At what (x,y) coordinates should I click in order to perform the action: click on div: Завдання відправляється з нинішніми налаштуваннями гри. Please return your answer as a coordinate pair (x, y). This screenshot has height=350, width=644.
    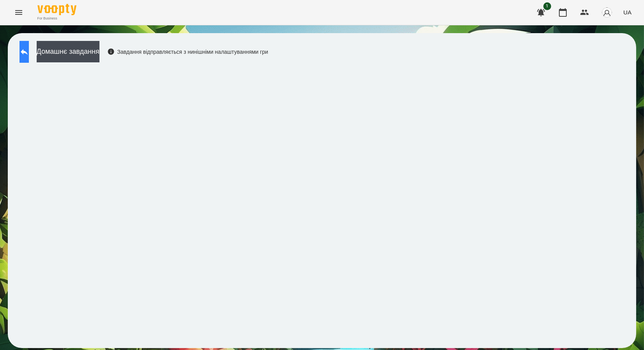
    Looking at the image, I should click on (187, 52).